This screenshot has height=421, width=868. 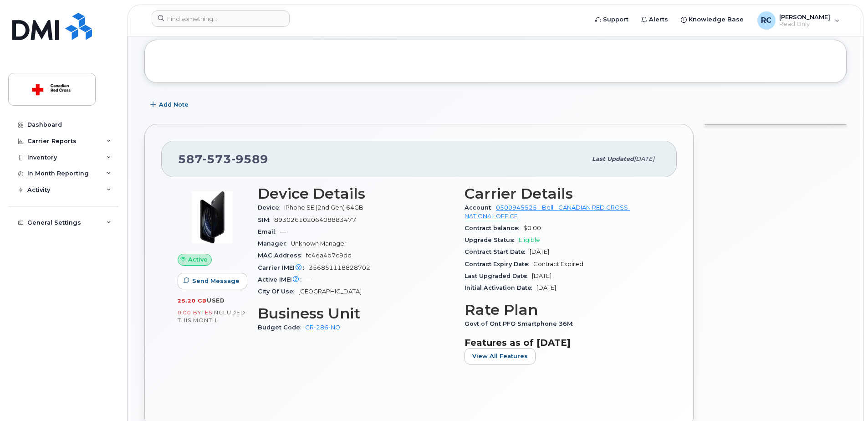 I want to click on h3: Business Unit, so click(x=355, y=314).